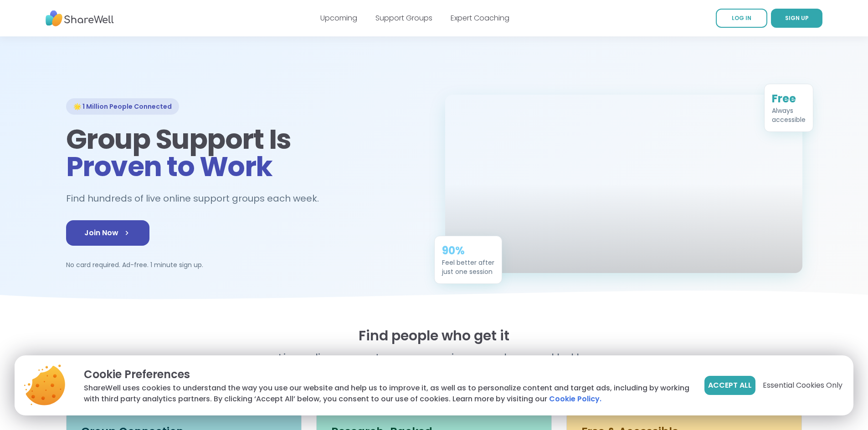  What do you see at coordinates (434, 366) in the screenshot?
I see `p: Live online support groups, running every hour and led by real people.` at bounding box center [434, 366].